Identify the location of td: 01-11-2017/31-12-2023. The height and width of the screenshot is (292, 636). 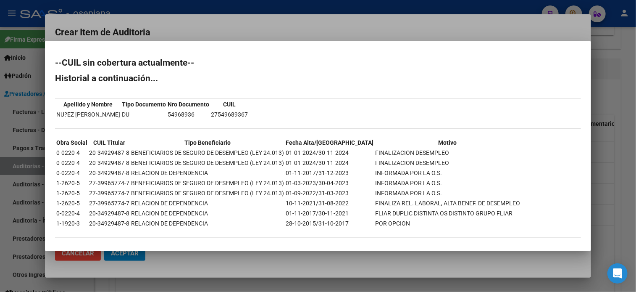
(329, 173).